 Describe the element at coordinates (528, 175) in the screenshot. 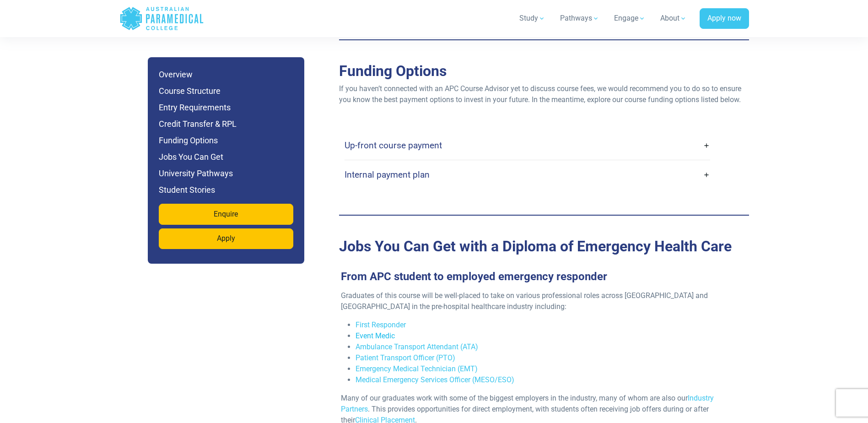

I see `a: Internal payment plan` at that location.